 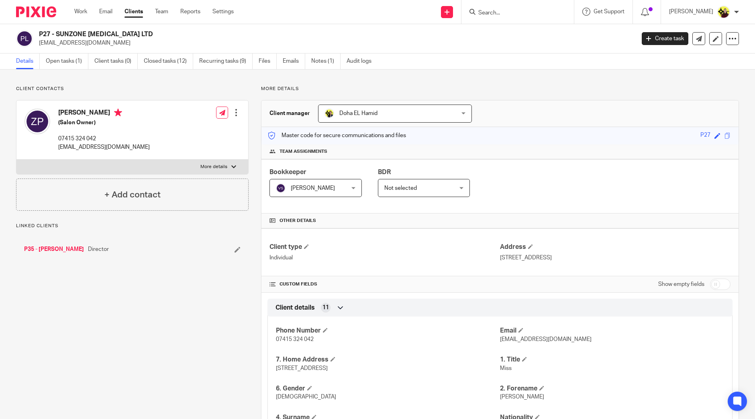 What do you see at coordinates (612, 388) in the screenshot?
I see `h4: 2. Forename` at bounding box center [612, 388].